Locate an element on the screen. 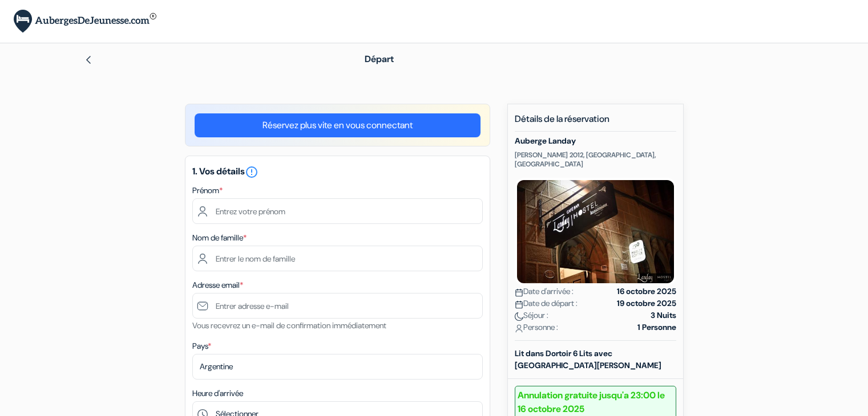  input: Entrer le nom de famille is located at coordinates (337, 258).